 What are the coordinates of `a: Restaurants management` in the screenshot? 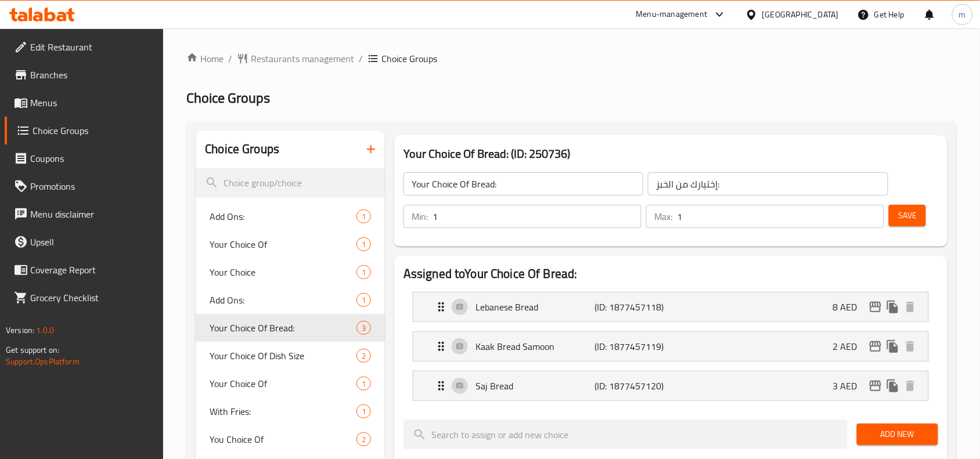 It's located at (296, 59).